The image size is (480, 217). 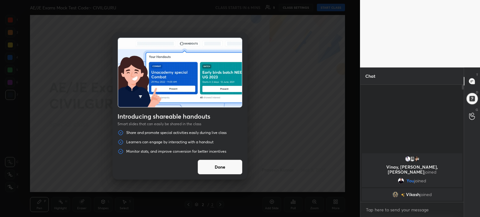 What do you see at coordinates (180, 116) in the screenshot?
I see `h4: Introducing shareable handouts` at bounding box center [180, 116].